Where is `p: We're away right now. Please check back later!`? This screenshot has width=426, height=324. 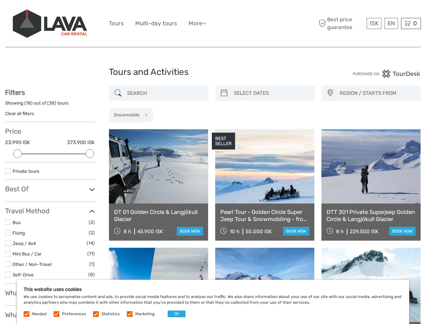 p: We're away right now. Please check back later! is located at coordinates (43, 15).